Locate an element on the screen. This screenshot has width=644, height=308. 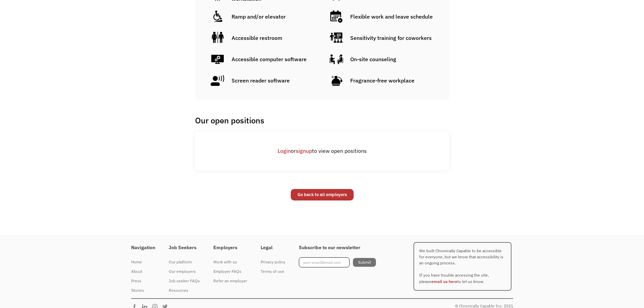
div: Resources is located at coordinates (184, 290).